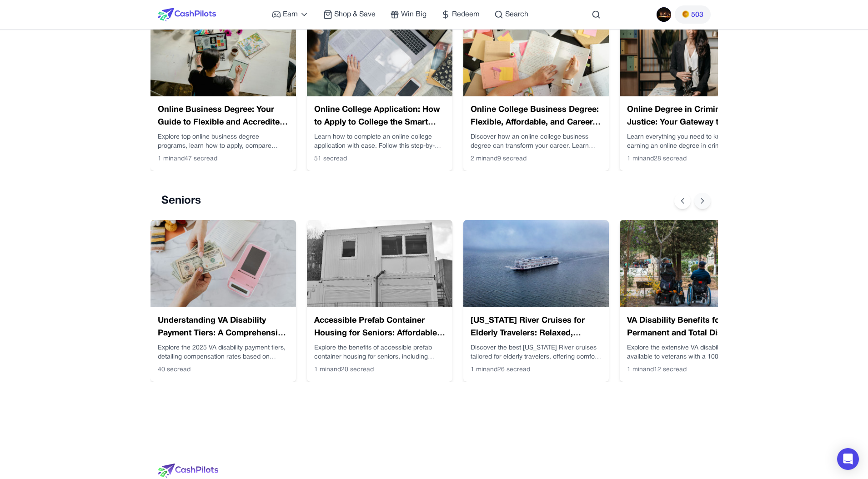 This screenshot has height=479, width=868. What do you see at coordinates (656, 369) in the screenshot?
I see `span: 1 min and 12 sec read` at bounding box center [656, 369].